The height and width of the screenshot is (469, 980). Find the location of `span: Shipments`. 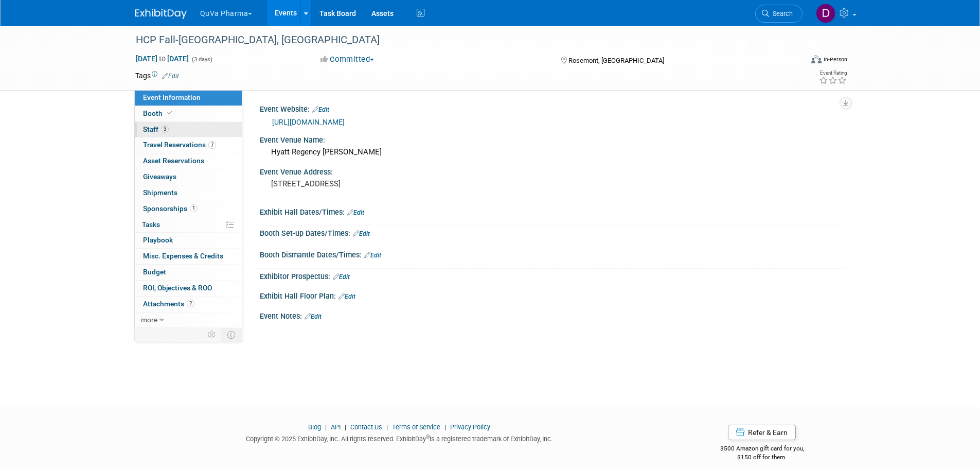

span: Shipments is located at coordinates (160, 193).